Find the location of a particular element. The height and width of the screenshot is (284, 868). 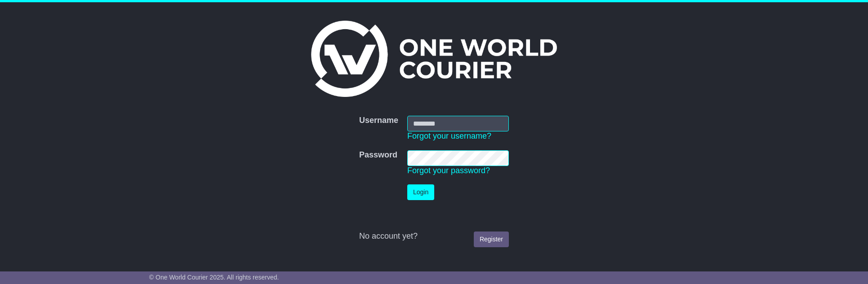

span: © One World Courier 2025. All rights reserved. is located at coordinates (214, 278).